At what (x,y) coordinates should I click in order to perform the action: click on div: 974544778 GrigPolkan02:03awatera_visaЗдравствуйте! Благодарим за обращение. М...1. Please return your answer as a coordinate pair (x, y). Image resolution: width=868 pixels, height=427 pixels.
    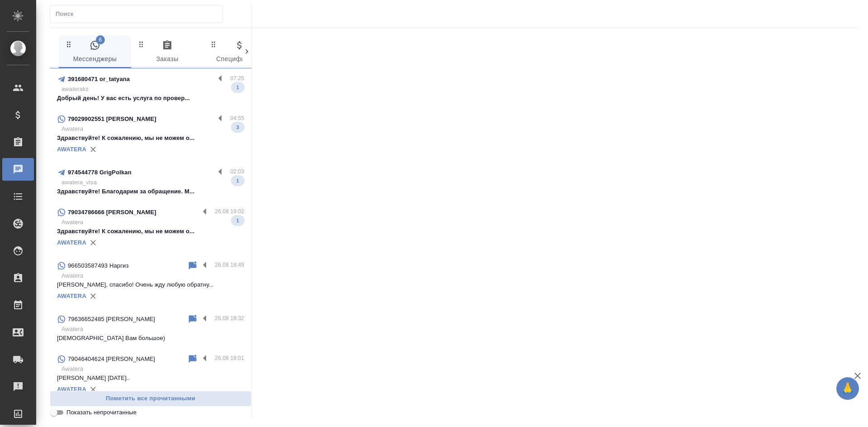
    Looking at the image, I should click on (150, 181).